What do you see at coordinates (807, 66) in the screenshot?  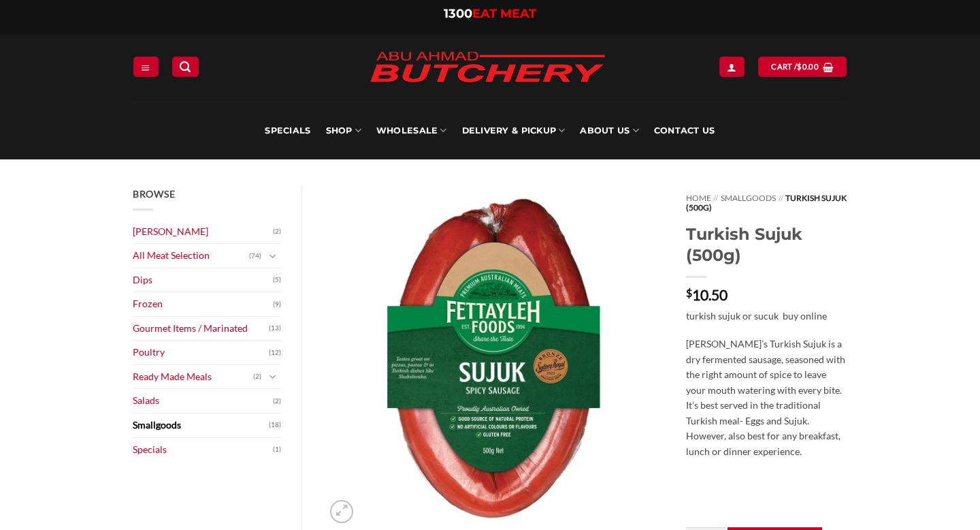 I see `bdi: 0.00` at bounding box center [807, 66].